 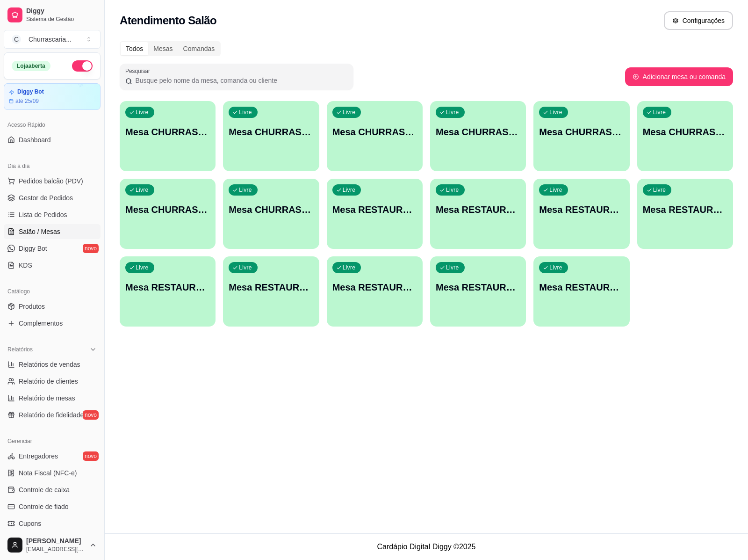 What do you see at coordinates (31, 92) in the screenshot?
I see `article: Diggy Bot` at bounding box center [31, 92].